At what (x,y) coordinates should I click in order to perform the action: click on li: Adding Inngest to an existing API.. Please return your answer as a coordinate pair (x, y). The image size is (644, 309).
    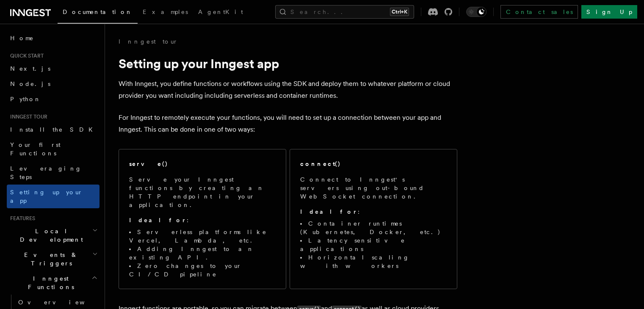
    Looking at the image, I should click on (202, 253).